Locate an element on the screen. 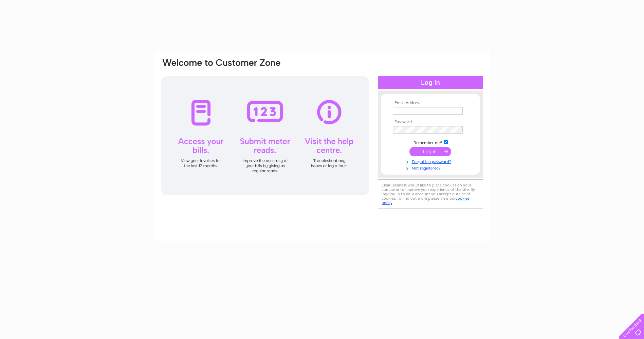  a: cookies policy is located at coordinates (426, 200).